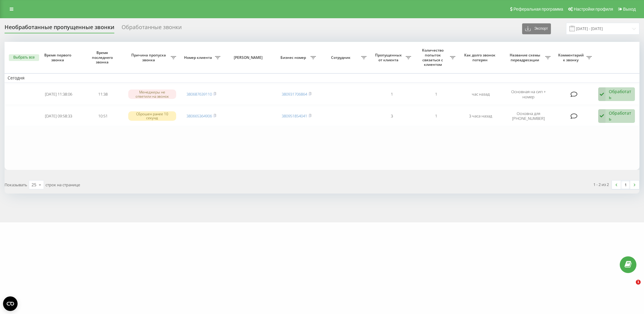 Image resolution: width=644 pixels, height=314 pixels. Describe the element at coordinates (391, 116) in the screenshot. I see `td: 3` at that location.